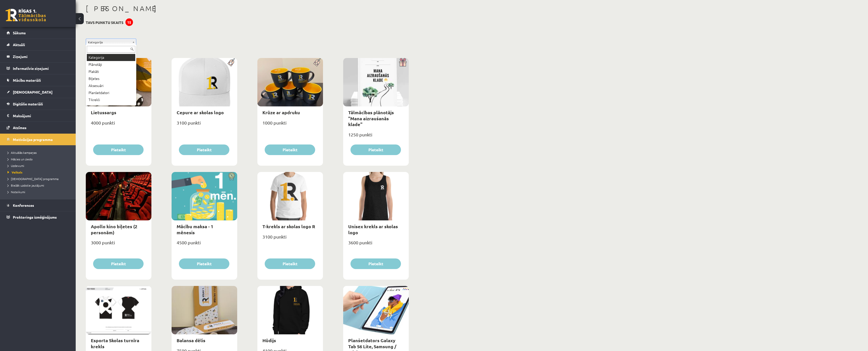  Describe the element at coordinates (111, 72) in the screenshot. I see `div: Plakāti` at that location.